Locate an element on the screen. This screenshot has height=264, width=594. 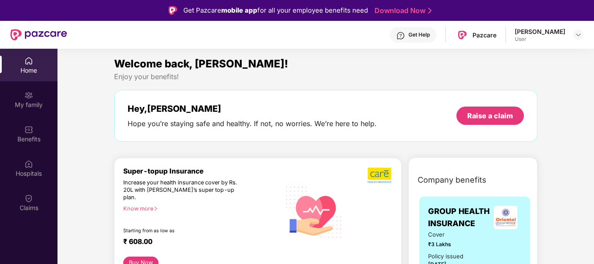
img: Logo is located at coordinates (173, 10).